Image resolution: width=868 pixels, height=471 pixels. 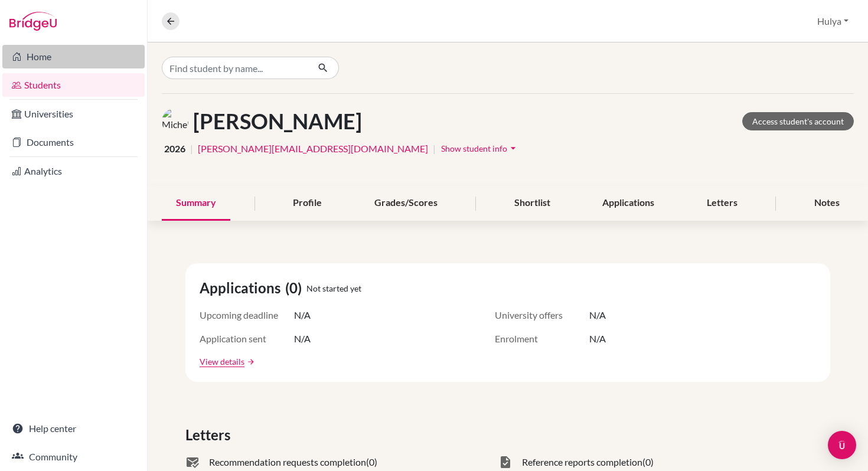 What do you see at coordinates (722, 203) in the screenshot?
I see `div: Letters` at bounding box center [722, 203].